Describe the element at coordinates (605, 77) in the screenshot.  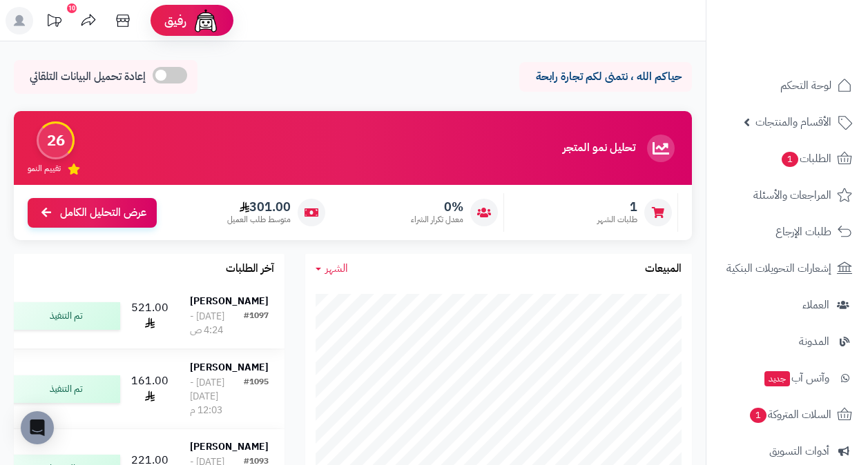
I see `p: حياكم الله ، نتمنى لكم تجارة رابحة` at that location.